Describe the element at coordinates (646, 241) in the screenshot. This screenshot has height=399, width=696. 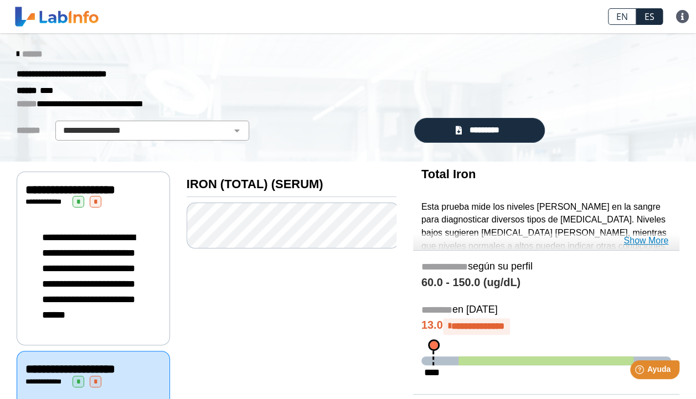
I see `a: Show More` at that location.